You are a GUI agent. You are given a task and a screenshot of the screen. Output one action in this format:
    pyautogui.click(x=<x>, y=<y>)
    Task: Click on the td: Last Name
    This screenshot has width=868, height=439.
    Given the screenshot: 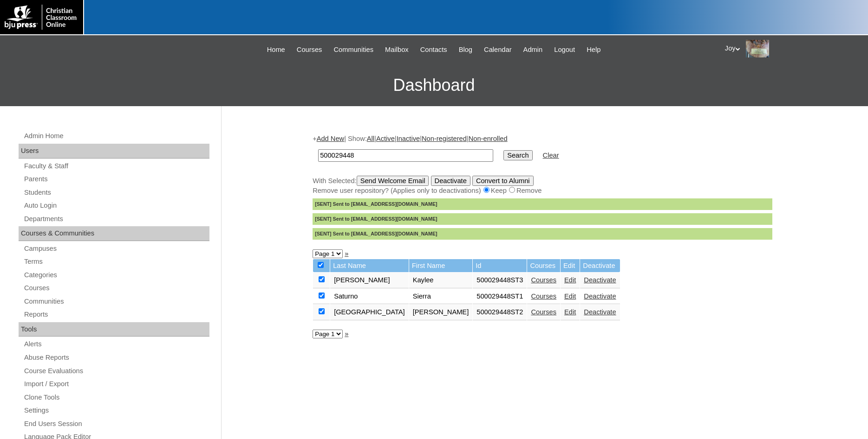 What is the action you would take?
    pyautogui.click(x=369, y=266)
    